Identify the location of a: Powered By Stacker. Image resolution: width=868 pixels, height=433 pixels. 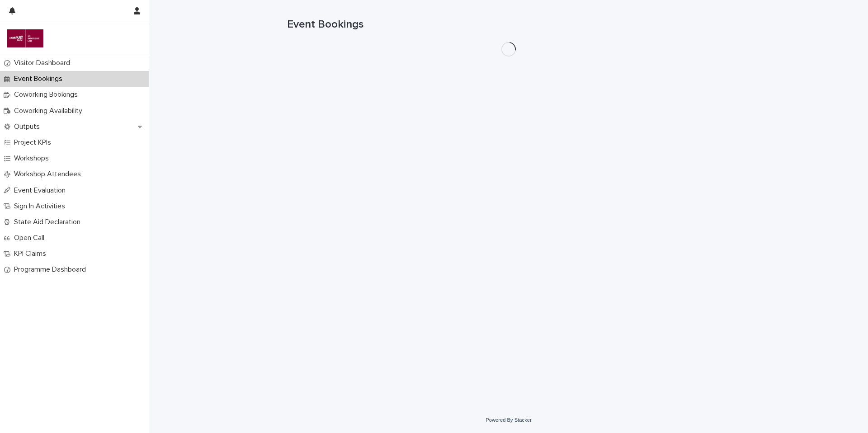
(509, 420).